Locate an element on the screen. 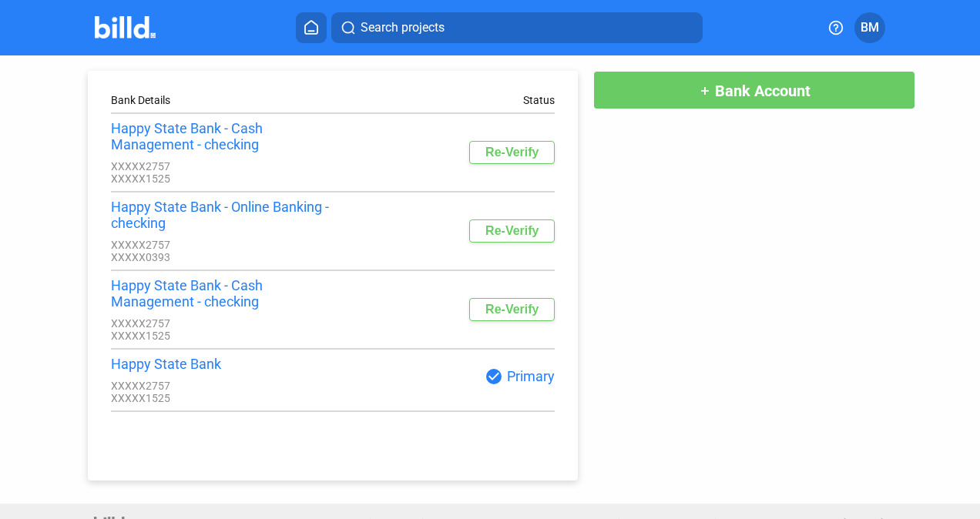 The image size is (980, 519). button: Bank Account is located at coordinates (755, 91).